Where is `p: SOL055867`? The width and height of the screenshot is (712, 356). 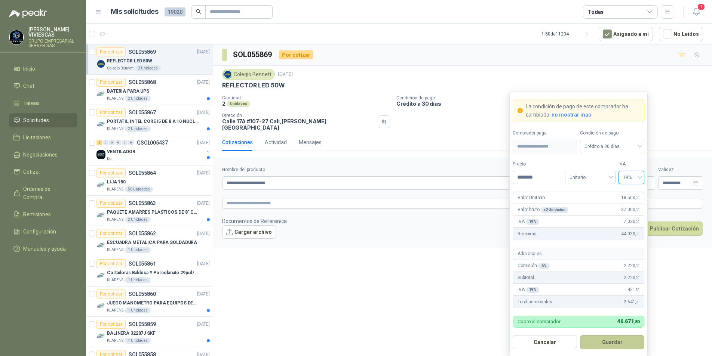
p: SOL055867 is located at coordinates (142, 113).